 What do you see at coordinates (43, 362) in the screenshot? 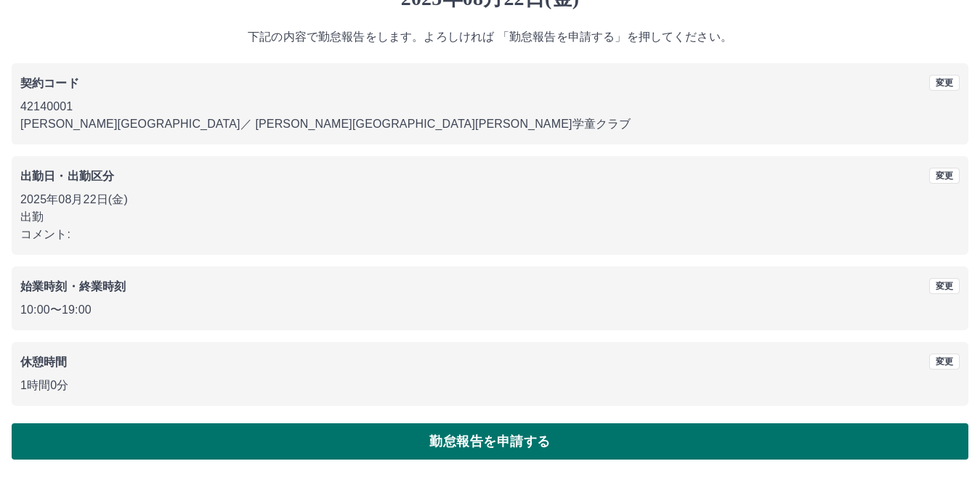
I see `b: 休憩時間` at bounding box center [43, 362].